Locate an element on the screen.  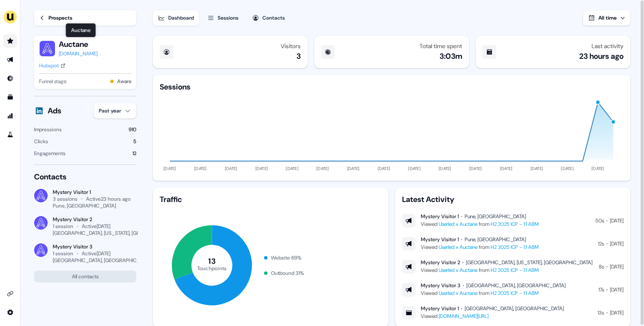
span: Funnel stage: is located at coordinates (53, 81).